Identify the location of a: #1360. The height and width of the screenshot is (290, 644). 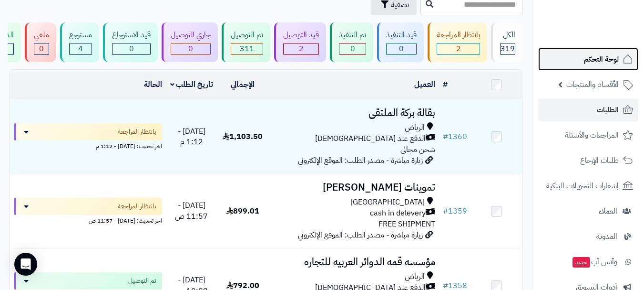
(455, 137).